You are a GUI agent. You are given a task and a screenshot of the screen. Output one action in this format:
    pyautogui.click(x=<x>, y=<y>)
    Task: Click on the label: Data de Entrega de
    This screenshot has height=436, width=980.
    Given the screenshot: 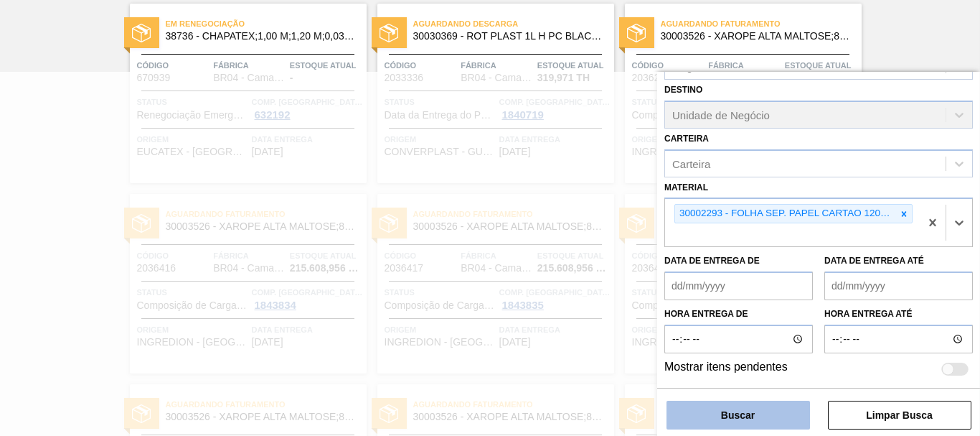 What is the action you would take?
    pyautogui.click(x=712, y=261)
    